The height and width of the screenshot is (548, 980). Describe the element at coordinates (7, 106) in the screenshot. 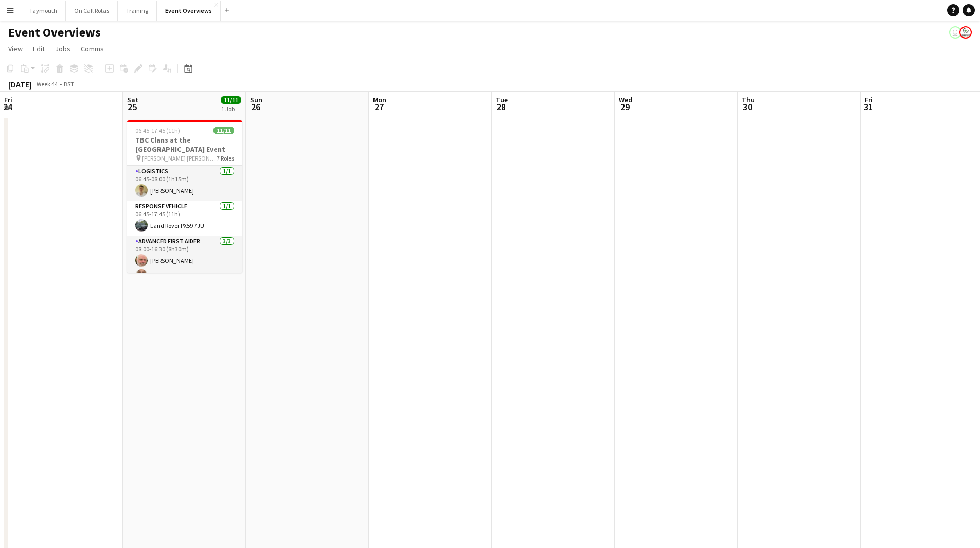

I see `span: 24` at that location.